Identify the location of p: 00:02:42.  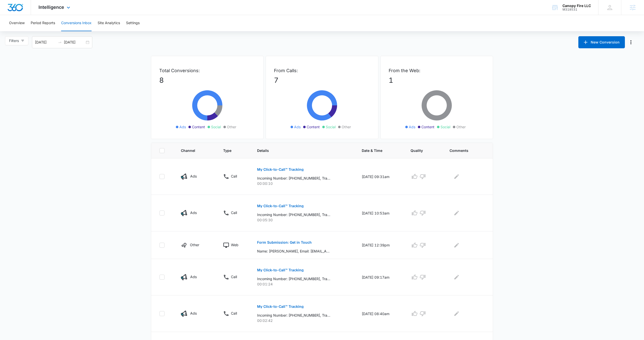
(303, 320).